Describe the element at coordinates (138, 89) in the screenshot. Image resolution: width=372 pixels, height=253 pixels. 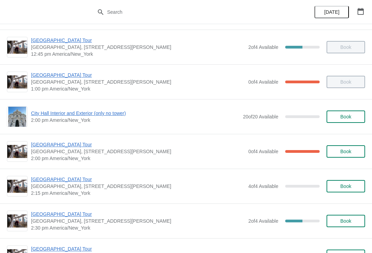
I see `span: 1:00 pm America/New_York` at that location.